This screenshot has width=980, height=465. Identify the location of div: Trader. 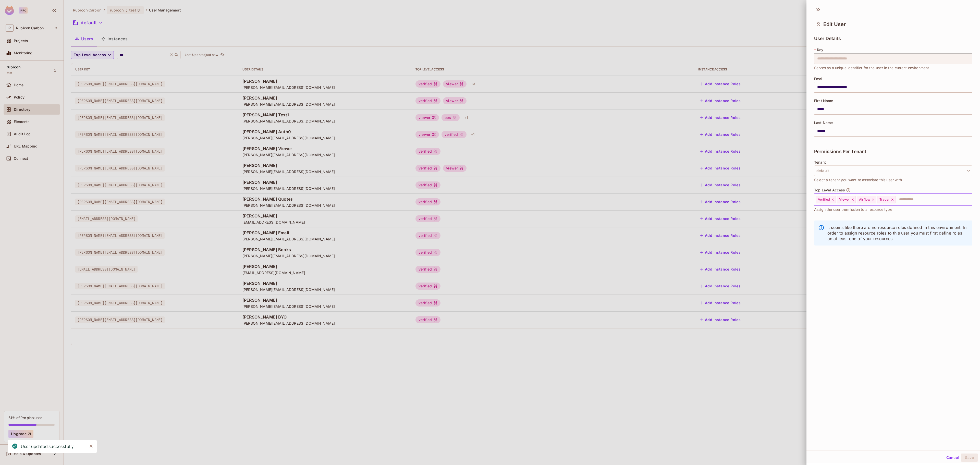
(886, 199).